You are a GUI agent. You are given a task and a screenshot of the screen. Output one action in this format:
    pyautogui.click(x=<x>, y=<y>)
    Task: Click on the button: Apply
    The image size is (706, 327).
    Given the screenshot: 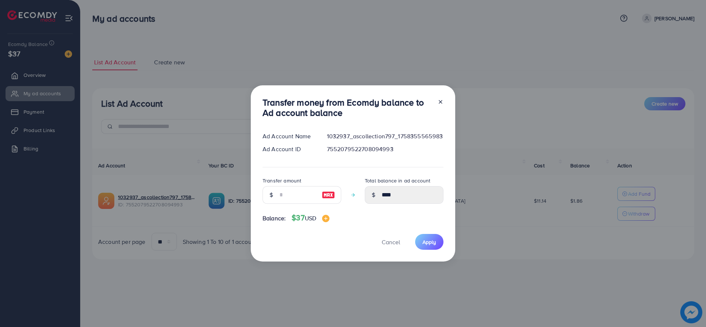 What is the action you would take?
    pyautogui.click(x=429, y=242)
    